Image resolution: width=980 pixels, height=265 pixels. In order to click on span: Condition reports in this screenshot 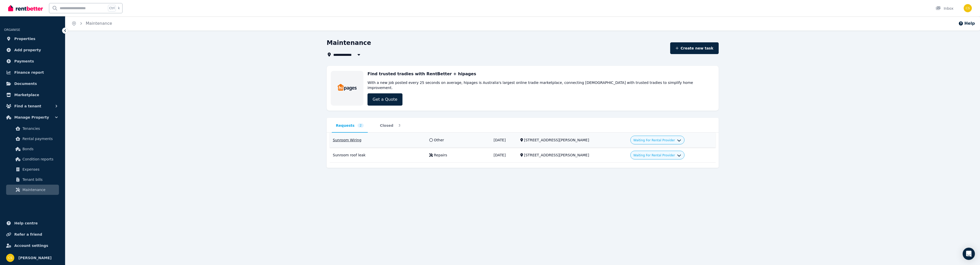, I will do `click(40, 159)`.